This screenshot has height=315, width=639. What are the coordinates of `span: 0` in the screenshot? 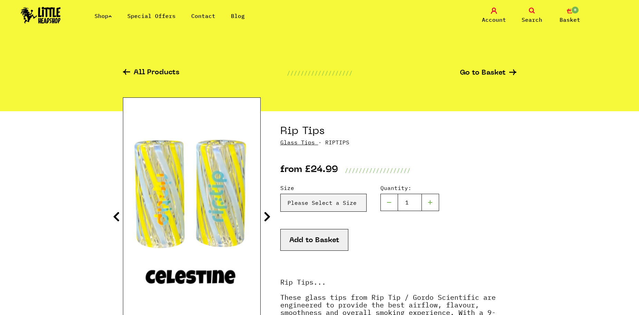 It's located at (575, 10).